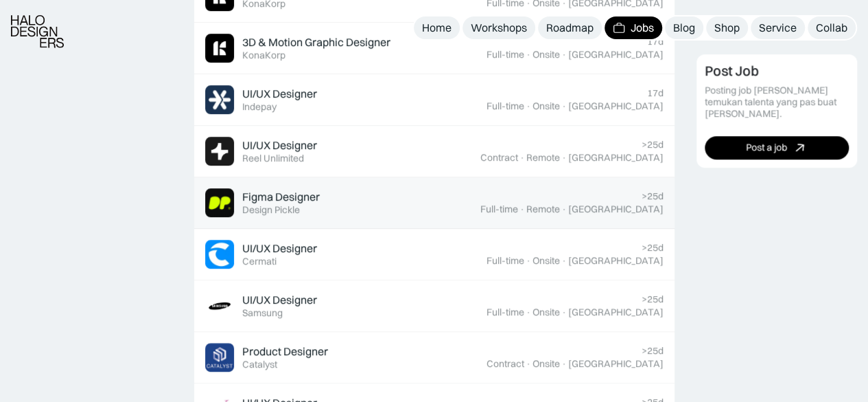 Image resolution: width=868 pixels, height=402 pixels. Describe the element at coordinates (642, 27) in the screenshot. I see `div: Jobs` at that location.